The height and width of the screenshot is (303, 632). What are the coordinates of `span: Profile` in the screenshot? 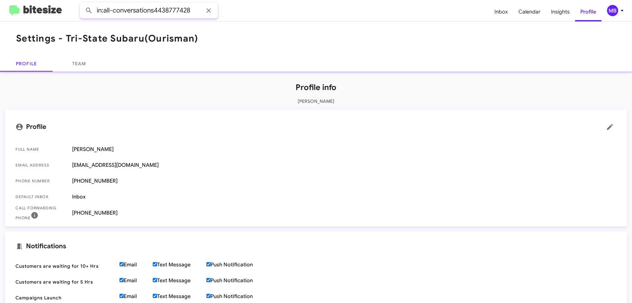 It's located at (588, 12).